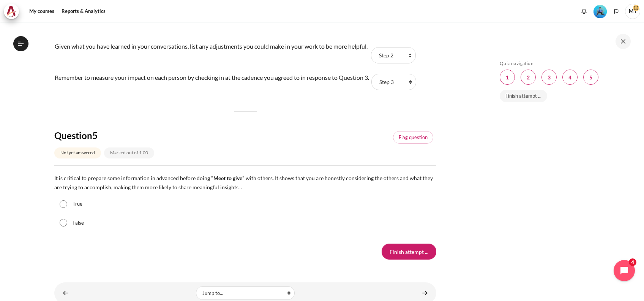  What do you see at coordinates (95, 135) in the screenshot?
I see `span: 5` at bounding box center [95, 135].